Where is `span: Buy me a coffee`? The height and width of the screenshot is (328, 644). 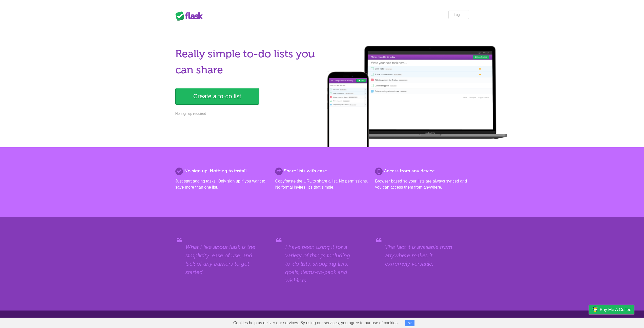
span: Buy me a coffee is located at coordinates (615, 309).